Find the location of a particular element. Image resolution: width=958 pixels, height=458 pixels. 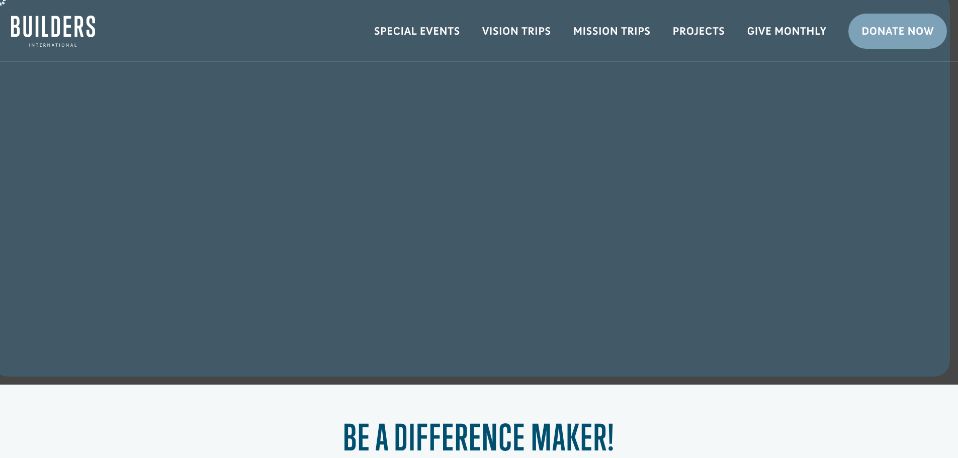

a: Vision Trips is located at coordinates (516, 31).